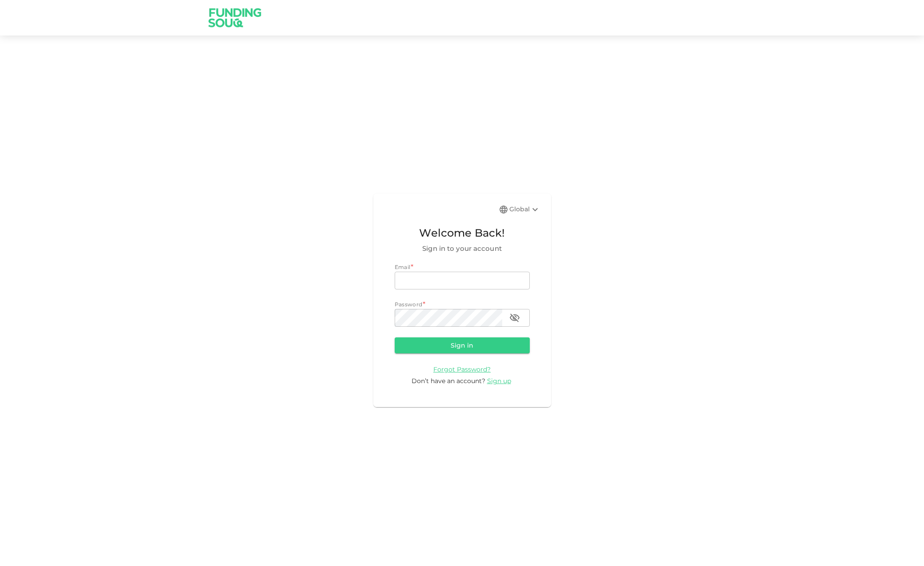 Image resolution: width=924 pixels, height=566 pixels. Describe the element at coordinates (462, 345) in the screenshot. I see `button: Sign in` at that location.